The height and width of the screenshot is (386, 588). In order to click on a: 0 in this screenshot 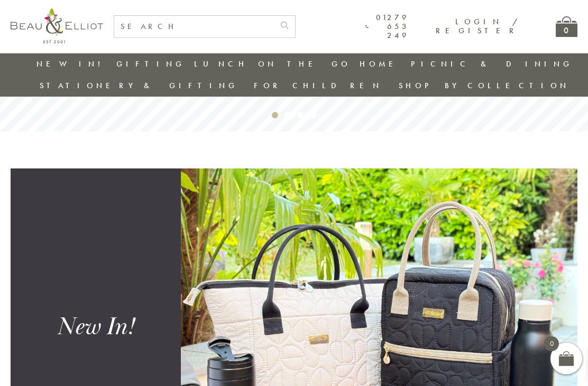, I will do `click(567, 26)`.